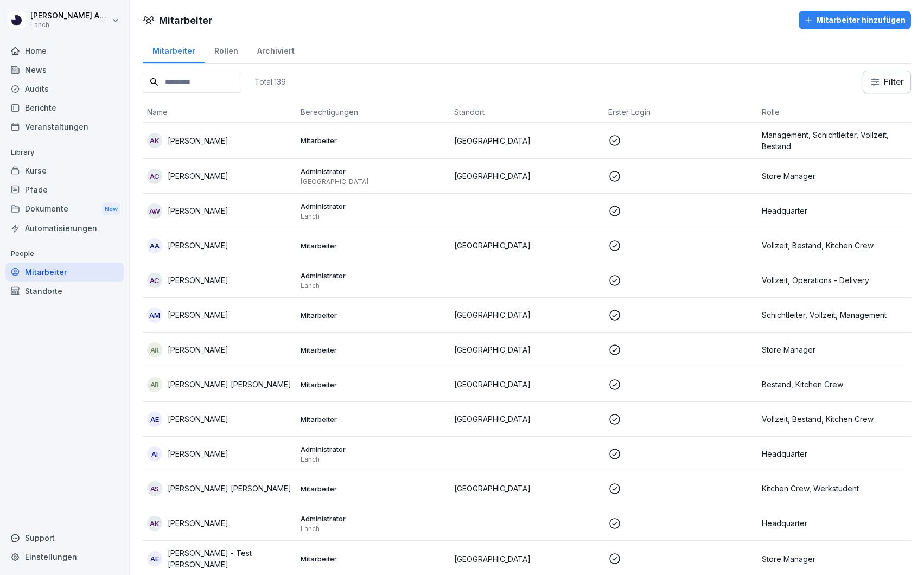 The image size is (924, 575). What do you see at coordinates (65, 557) in the screenshot?
I see `a: Einstellungen` at bounding box center [65, 557].